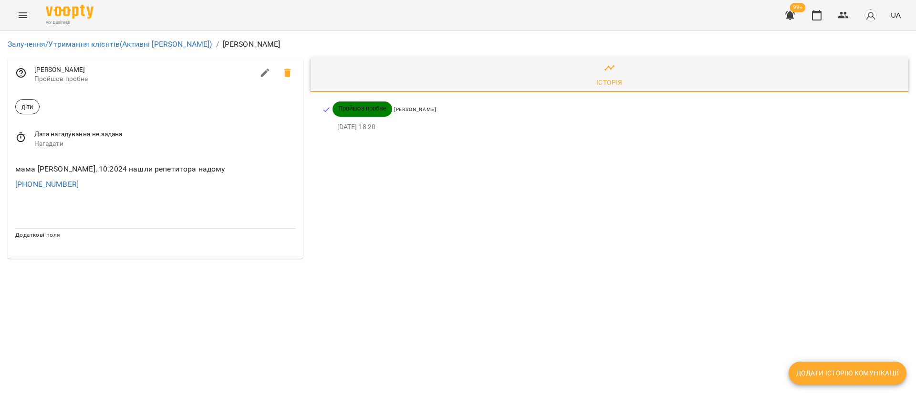 The width and height of the screenshot is (916, 394). What do you see at coordinates (23, 15) in the screenshot?
I see `button: Menu` at bounding box center [23, 15].